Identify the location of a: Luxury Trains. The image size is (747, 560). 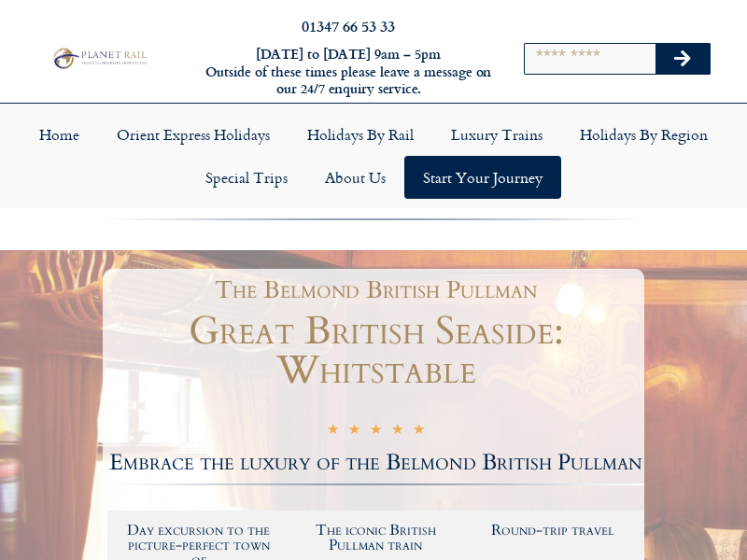
(497, 135).